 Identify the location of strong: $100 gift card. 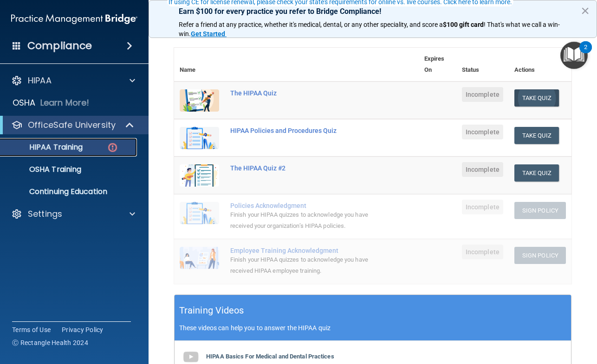
(463, 24).